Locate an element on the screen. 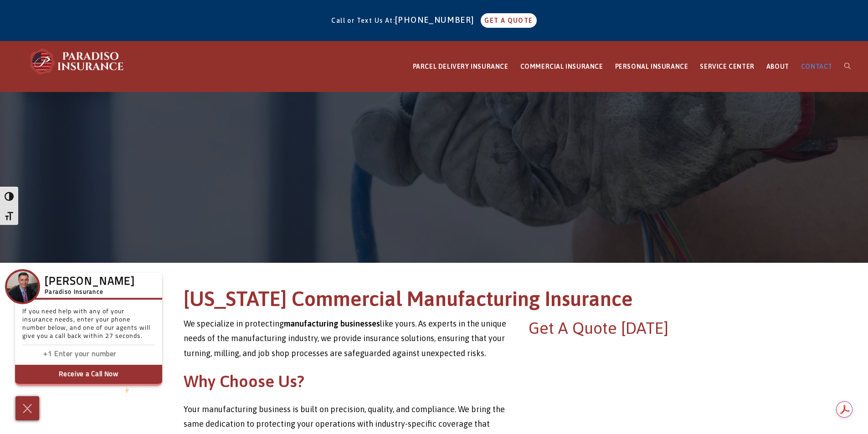 This screenshot has height=434, width=868. span: We're by is located at coordinates (123, 390).